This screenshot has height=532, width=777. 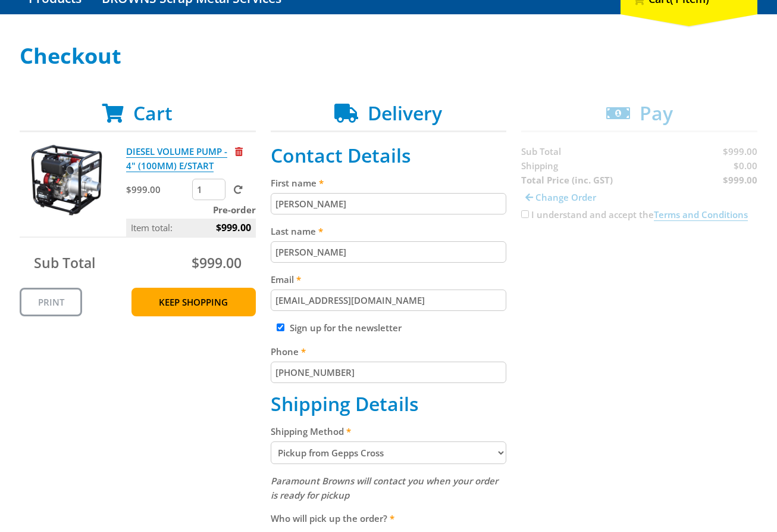 What do you see at coordinates (388, 372) in the screenshot?
I see `input: Please enter your telephone number.` at bounding box center [388, 372].